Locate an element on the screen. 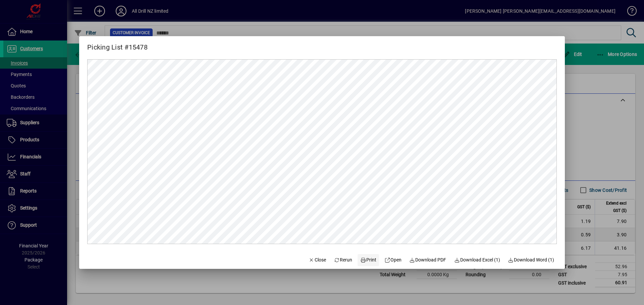 This screenshot has width=644, height=305. span: Download Word (1) is located at coordinates (531, 260).